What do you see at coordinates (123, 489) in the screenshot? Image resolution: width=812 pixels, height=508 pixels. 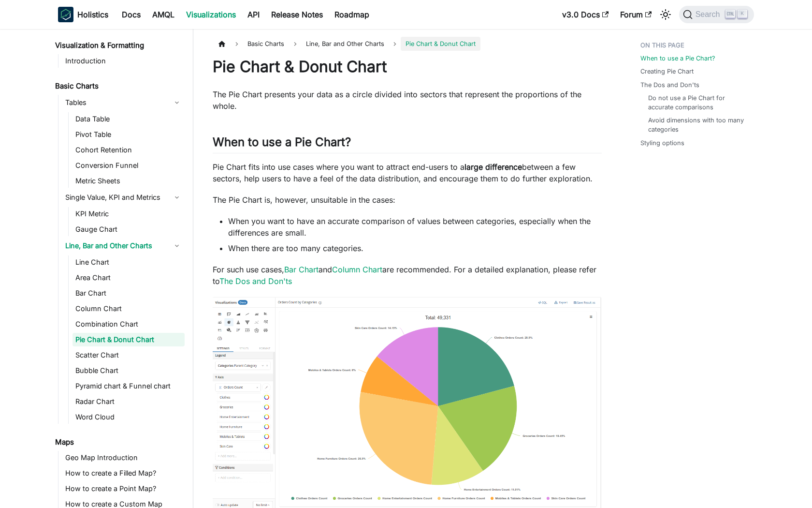 I see `a: How to create a Point Map?` at bounding box center [123, 489].